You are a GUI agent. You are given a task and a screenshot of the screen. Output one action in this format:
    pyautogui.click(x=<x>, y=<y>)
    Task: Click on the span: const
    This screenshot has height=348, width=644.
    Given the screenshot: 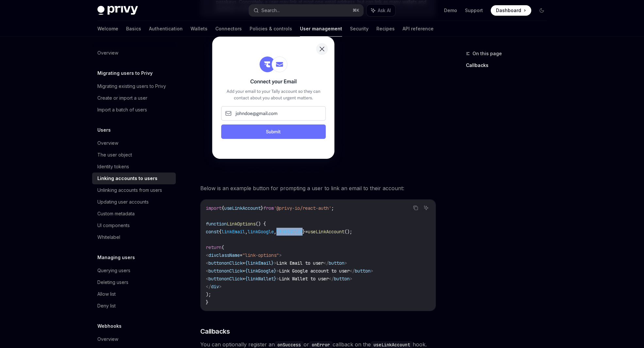 What is the action you would take?
    pyautogui.click(x=212, y=232)
    